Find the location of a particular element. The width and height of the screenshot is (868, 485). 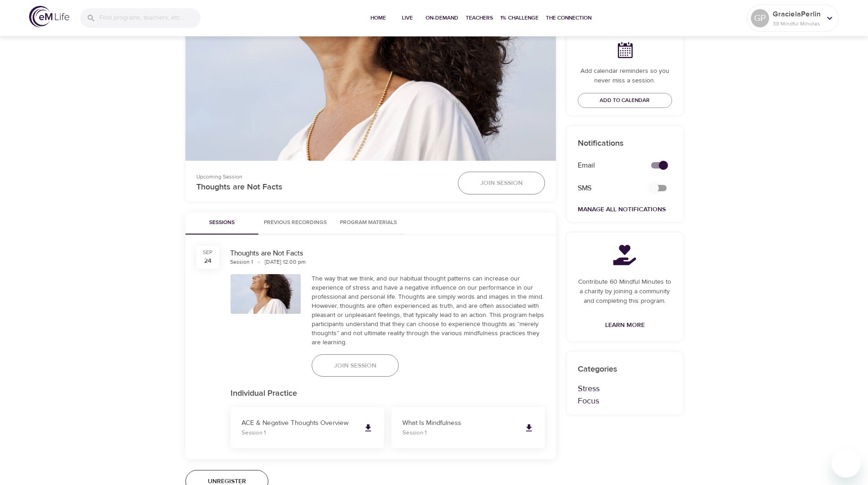

span: Home is located at coordinates (378, 18).